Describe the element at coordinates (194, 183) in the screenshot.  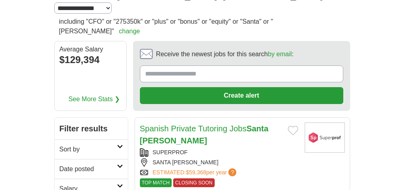
I see `span: CLOSING SOON` at that location.